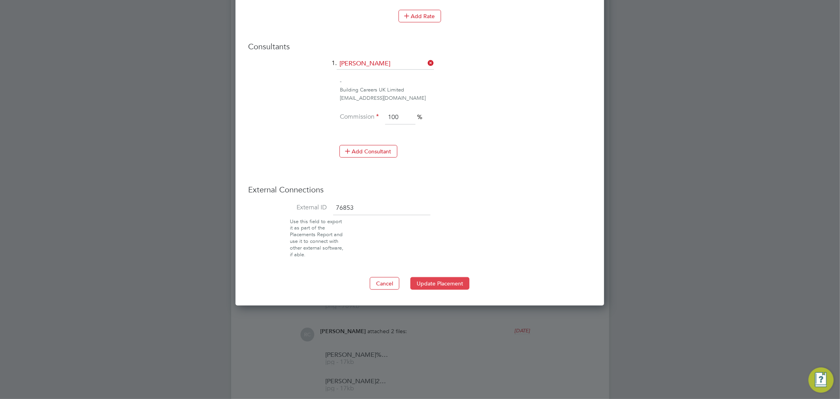 This screenshot has height=399, width=840. What do you see at coordinates (440, 283) in the screenshot?
I see `button: Update Placement` at bounding box center [440, 283].